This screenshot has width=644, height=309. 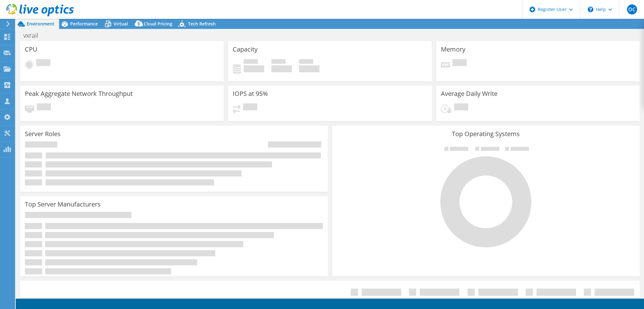 What do you see at coordinates (245, 49) in the screenshot?
I see `h3: Capacity` at bounding box center [245, 49].